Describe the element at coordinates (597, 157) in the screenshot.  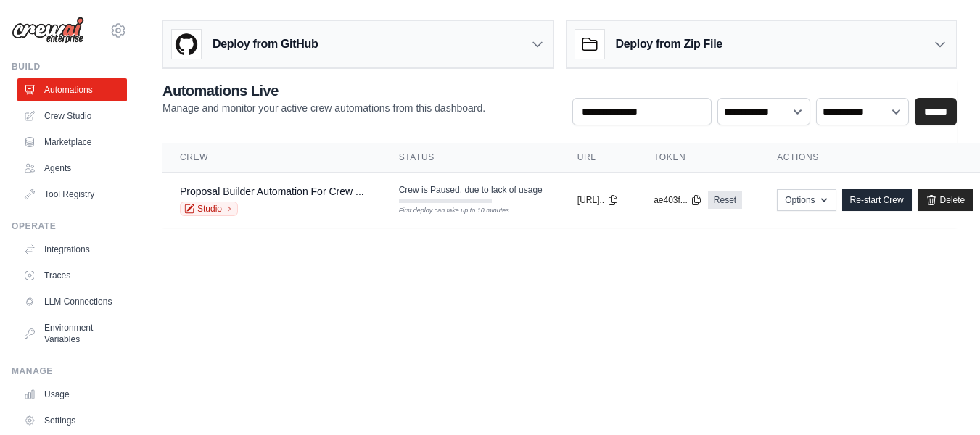
I see `th: URL` at that location.